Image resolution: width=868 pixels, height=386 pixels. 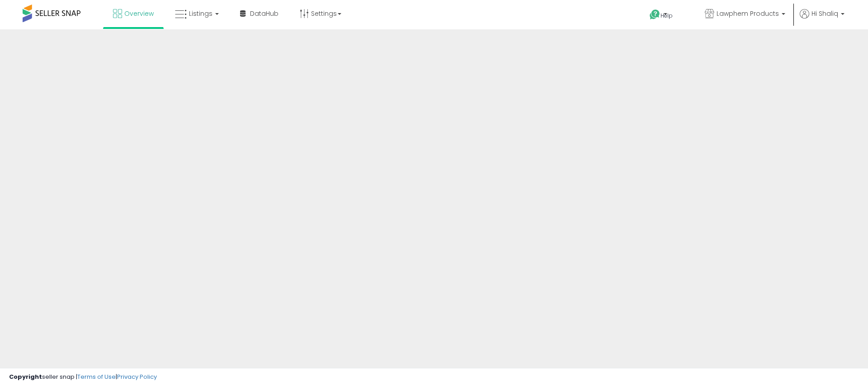 What do you see at coordinates (25, 377) in the screenshot?
I see `strong: Copyright` at bounding box center [25, 377].